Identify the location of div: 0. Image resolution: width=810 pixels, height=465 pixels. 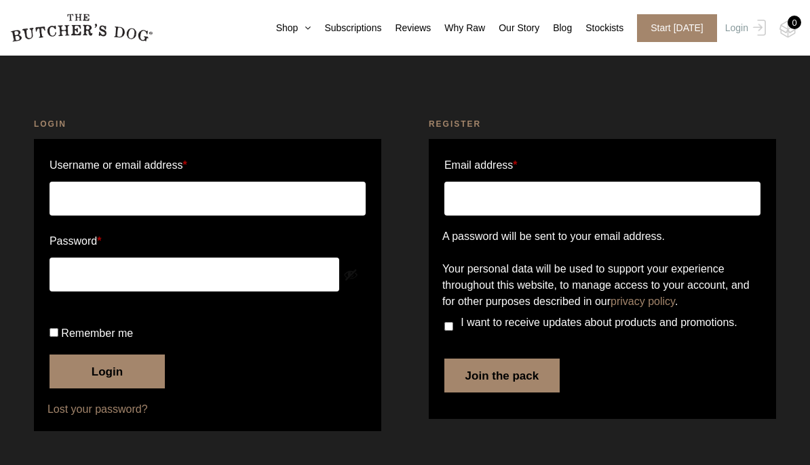
(794, 22).